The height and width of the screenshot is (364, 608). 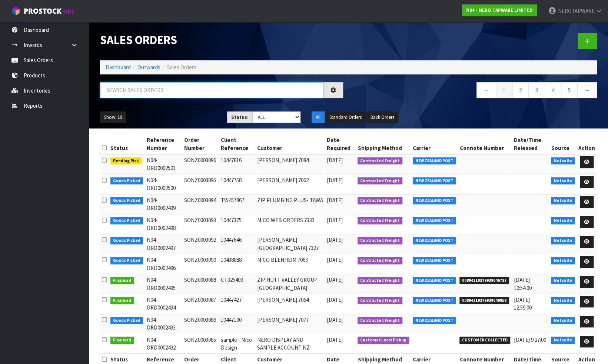 What do you see at coordinates (221, 40) in the screenshot?
I see `h1: Sales Orders` at bounding box center [221, 40].